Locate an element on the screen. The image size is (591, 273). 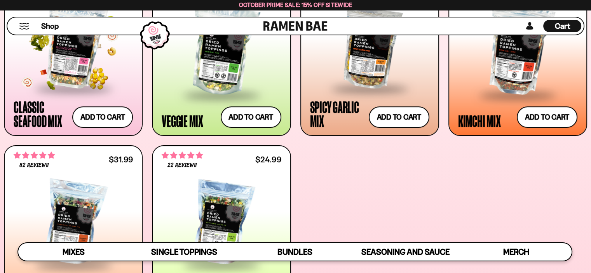
span: Single Toppings is located at coordinates (184, 252).